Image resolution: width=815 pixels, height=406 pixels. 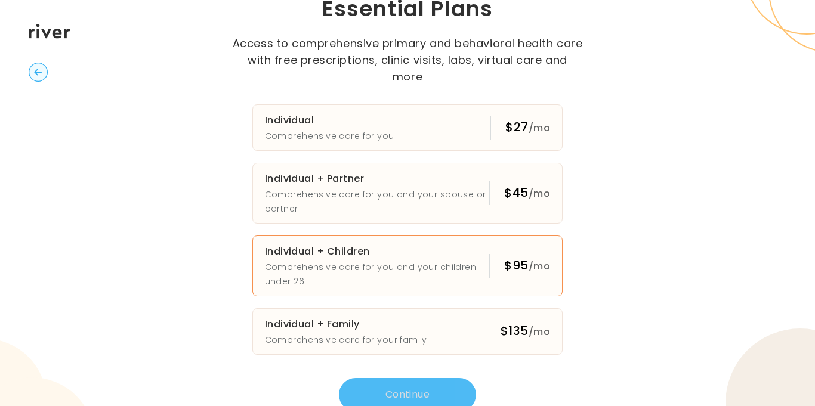 What do you see at coordinates (377, 202) in the screenshot?
I see `p: Comprehensive care for you and your spouse or partner` at bounding box center [377, 202].